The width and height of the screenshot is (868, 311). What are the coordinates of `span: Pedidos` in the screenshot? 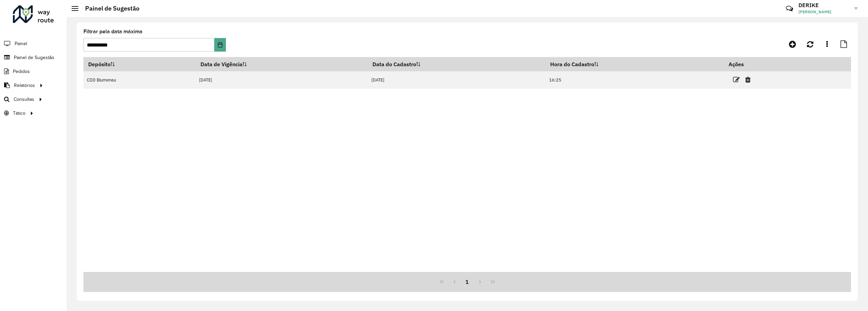 It's located at (22, 72).